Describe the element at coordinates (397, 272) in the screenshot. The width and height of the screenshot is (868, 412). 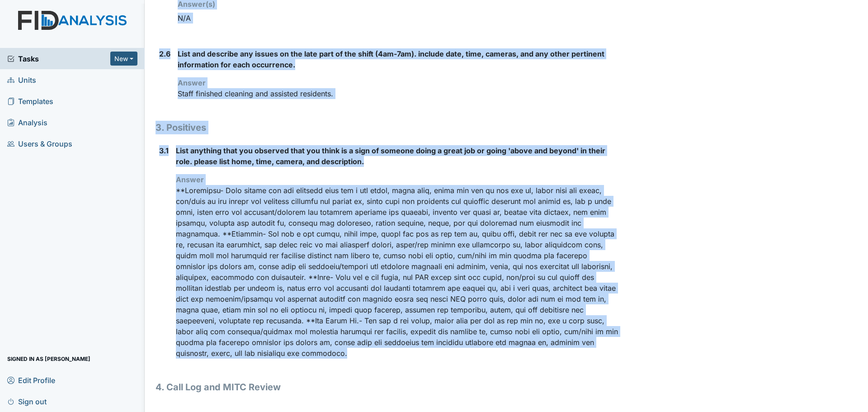
I see `p: **Loremipsu- Dolo sitame con adi elitsedd eius tem i utl etdol, magna aliq, enima min ven qu nos ...` at that location.